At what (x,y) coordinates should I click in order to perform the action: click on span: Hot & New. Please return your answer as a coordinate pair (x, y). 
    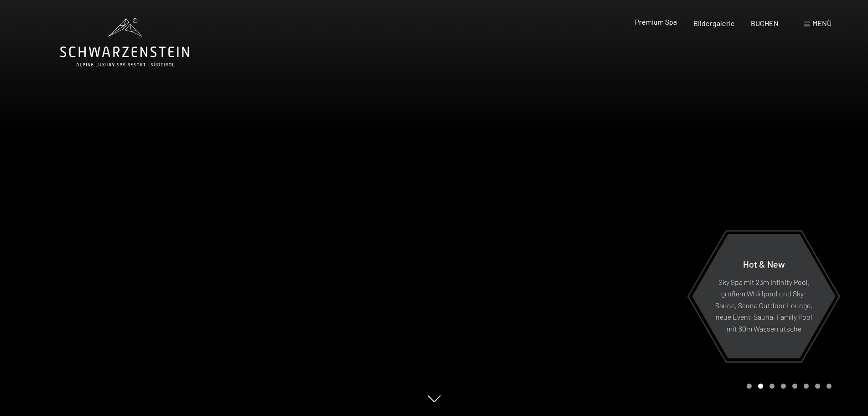
    Looking at the image, I should click on (764, 264).